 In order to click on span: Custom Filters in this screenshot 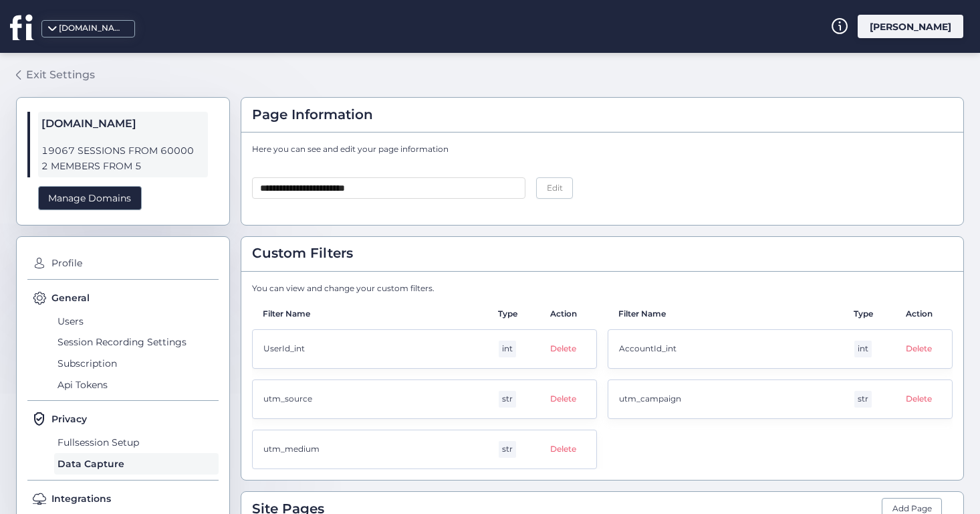, I will do `click(302, 253)`.